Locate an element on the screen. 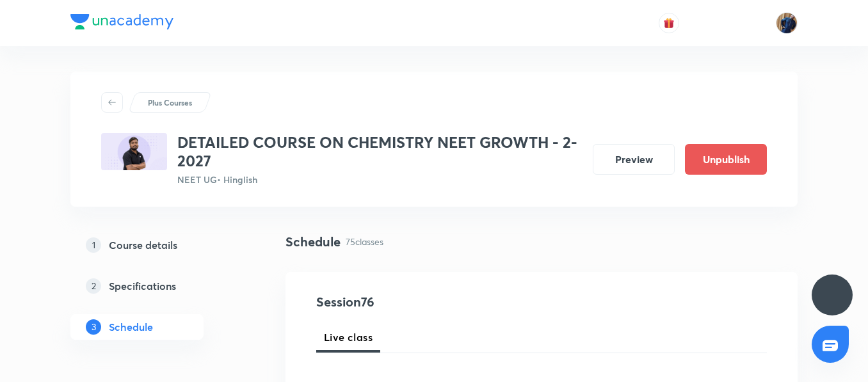 The image size is (868, 382). a: 1Course details is located at coordinates (158, 245).